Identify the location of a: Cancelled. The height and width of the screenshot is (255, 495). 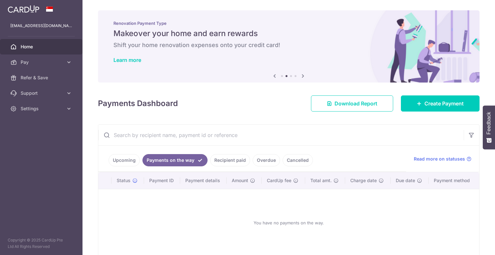
(298, 160).